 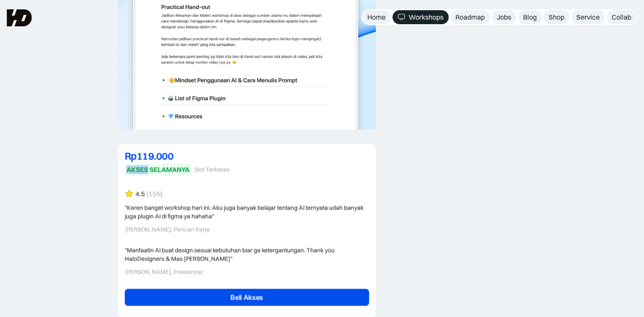 What do you see at coordinates (247, 255) in the screenshot?
I see `div: "Manfaatin AI buat design sesuai kebutuhan biar ga ketergantungan. Thank you HaloDesigners & Mas ...` at bounding box center [247, 255].